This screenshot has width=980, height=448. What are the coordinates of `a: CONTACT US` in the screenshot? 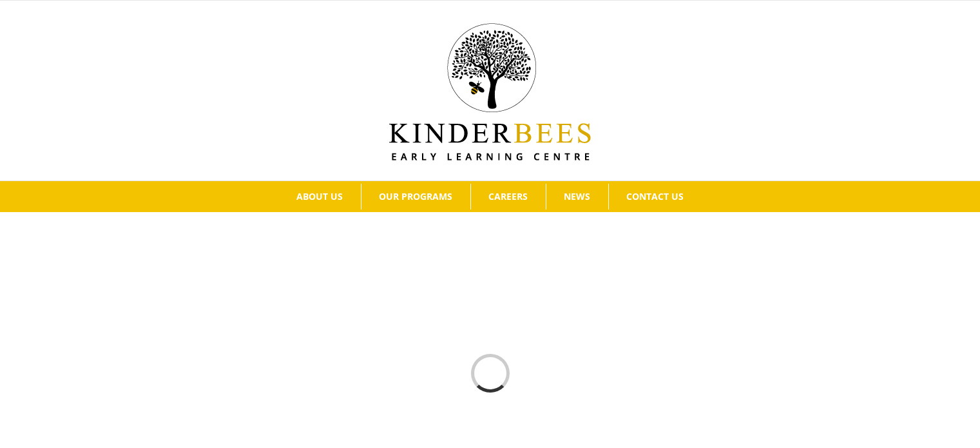 It's located at (655, 197).